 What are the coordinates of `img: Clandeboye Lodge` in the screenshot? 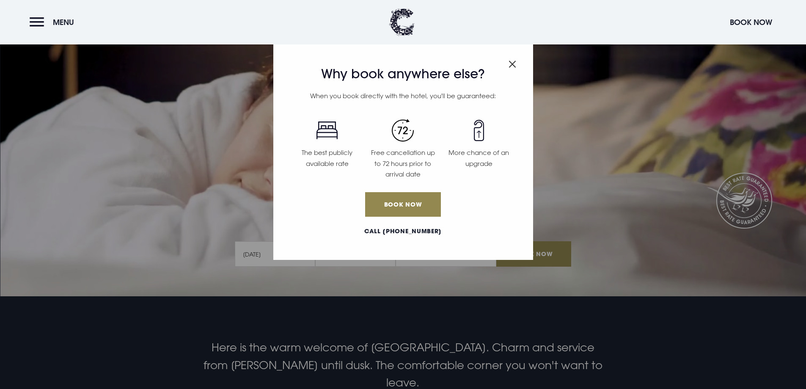 It's located at (402, 22).